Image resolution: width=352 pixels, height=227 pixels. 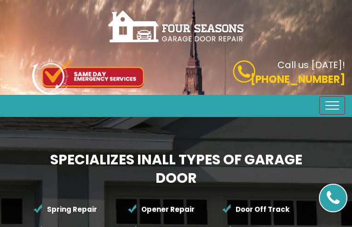 I want to click on b: Specializes in, so click(x=176, y=168).